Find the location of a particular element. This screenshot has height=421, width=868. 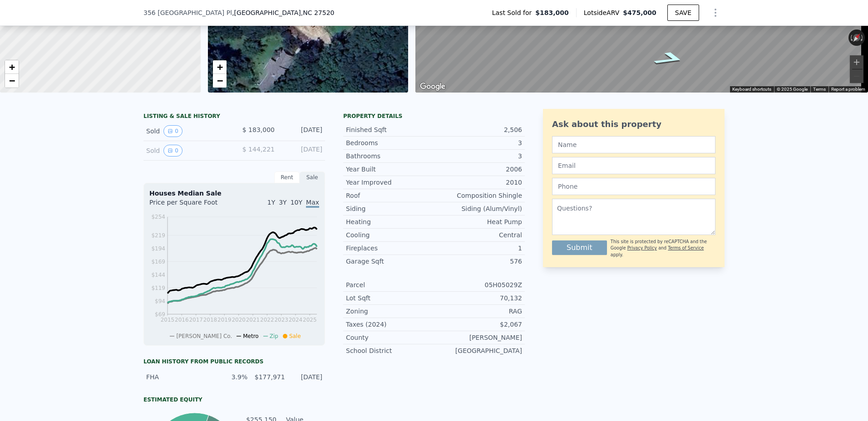

div: Siding is located at coordinates (390, 209).